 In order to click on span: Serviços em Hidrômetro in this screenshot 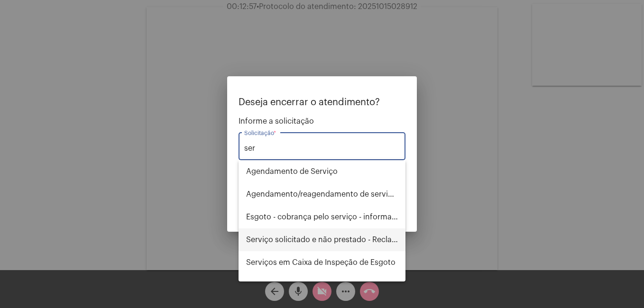, I will do `click(322, 285)`.